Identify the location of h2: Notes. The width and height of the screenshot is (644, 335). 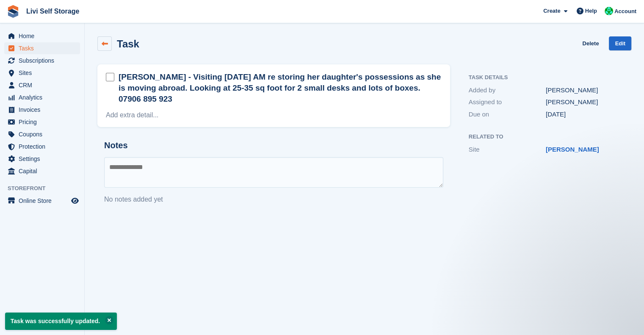
(274, 145).